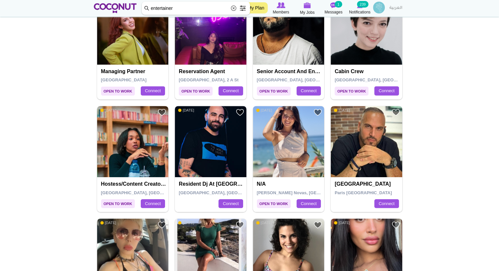  I want to click on a: My Jobs My Jobs, so click(307, 9).